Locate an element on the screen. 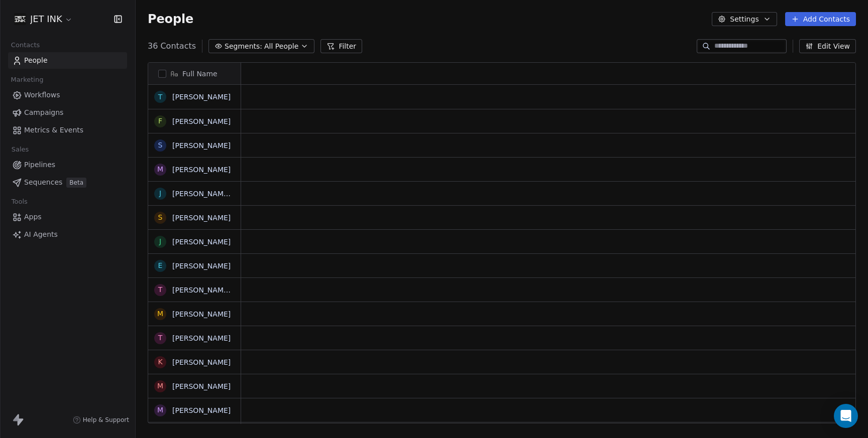 Image resolution: width=868 pixels, height=438 pixels. div: E is located at coordinates (160, 265).